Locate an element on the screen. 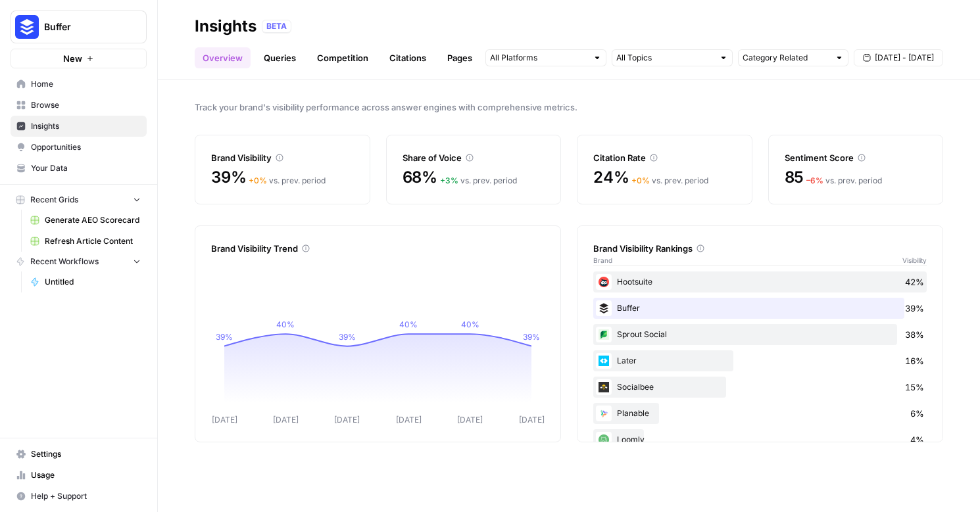 This screenshot has width=980, height=512. button: Help + Support is located at coordinates (78, 496).